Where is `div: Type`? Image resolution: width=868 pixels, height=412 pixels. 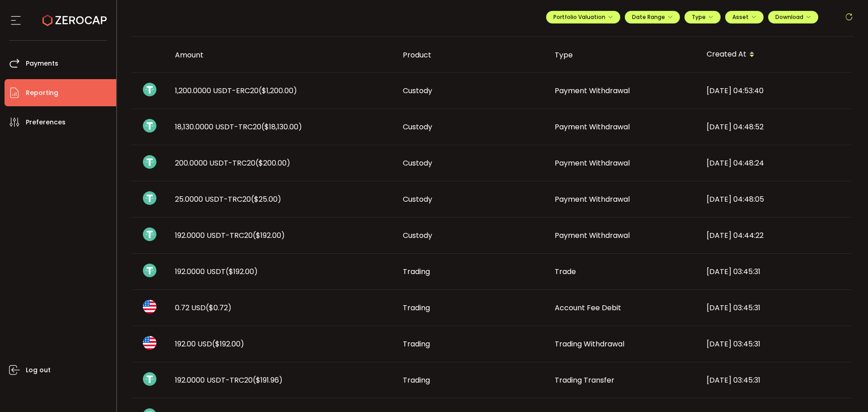 div: Type is located at coordinates (624, 55).